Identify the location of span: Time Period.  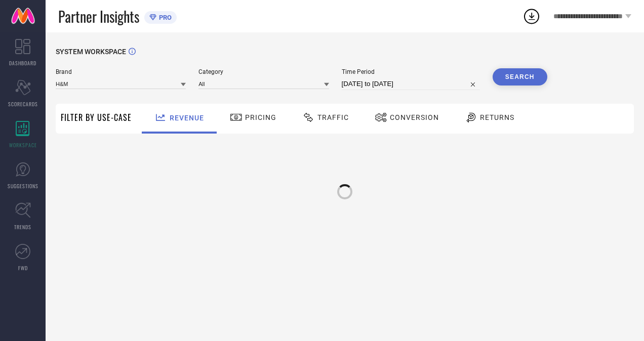
(411, 72).